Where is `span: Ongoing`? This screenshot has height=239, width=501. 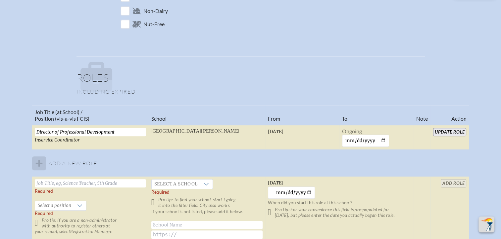 span: Ongoing is located at coordinates (352, 131).